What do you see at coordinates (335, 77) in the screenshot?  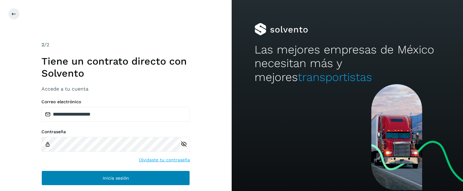 I see `span: transportistas` at bounding box center [335, 77].